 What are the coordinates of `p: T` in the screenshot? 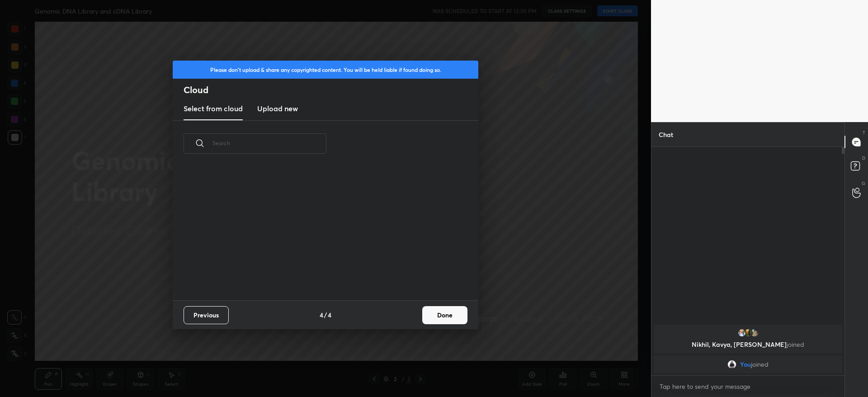 It's located at (864, 133).